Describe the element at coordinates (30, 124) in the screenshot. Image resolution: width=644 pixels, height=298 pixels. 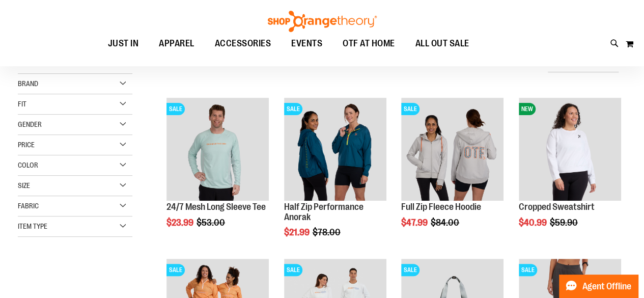
I see `span: Gender` at that location.